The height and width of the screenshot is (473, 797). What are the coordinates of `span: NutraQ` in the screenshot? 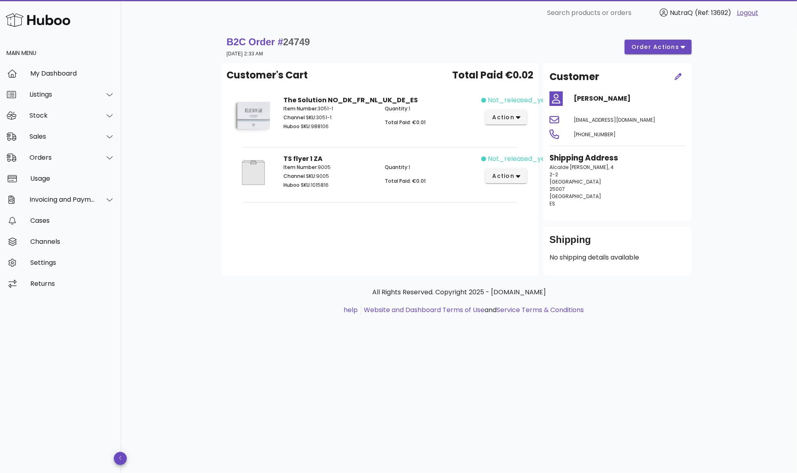 It's located at (681, 13).